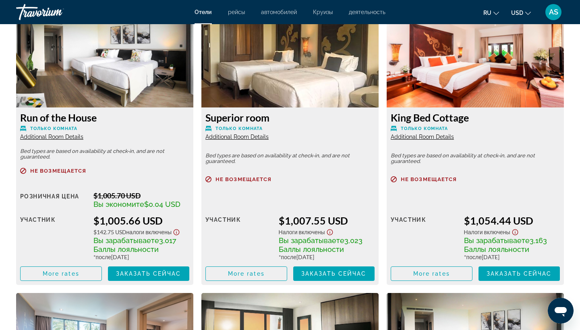  Describe the element at coordinates (487, 13) in the screenshot. I see `span: ru` at that location.